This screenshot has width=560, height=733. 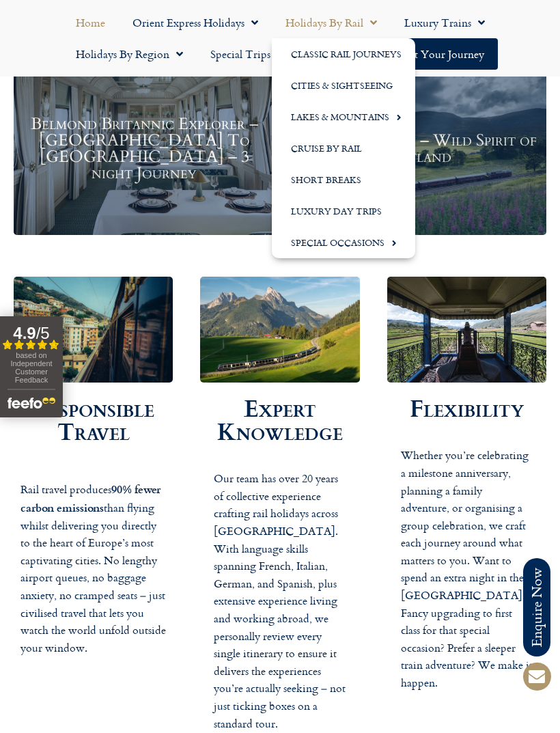 What do you see at coordinates (343, 180) in the screenshot?
I see `a: Short Breaks` at bounding box center [343, 180].